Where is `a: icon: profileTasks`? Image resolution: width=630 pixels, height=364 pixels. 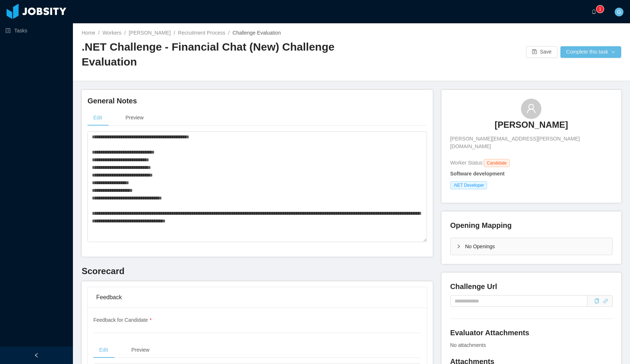
a: icon: profileTasks is located at coordinates (36, 30).